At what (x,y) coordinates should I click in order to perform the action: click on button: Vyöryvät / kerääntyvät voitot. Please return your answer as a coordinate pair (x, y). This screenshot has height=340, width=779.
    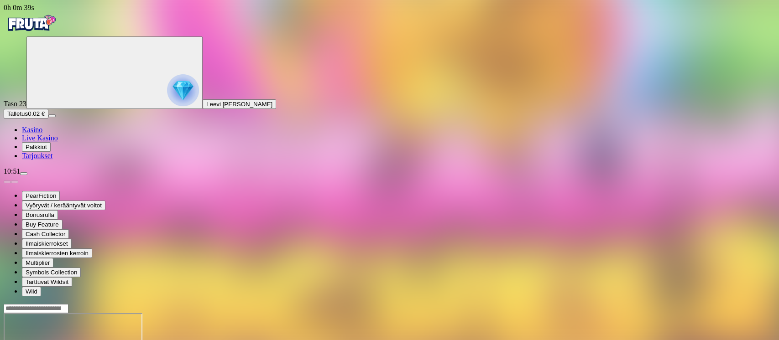
    Looking at the image, I should click on (63, 205).